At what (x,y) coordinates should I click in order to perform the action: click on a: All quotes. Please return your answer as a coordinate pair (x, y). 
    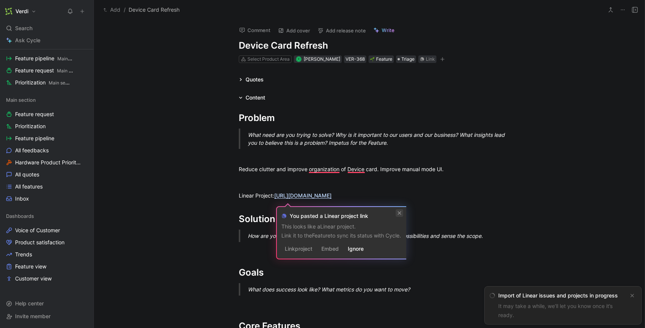
    Looking at the image, I should click on (47, 175).